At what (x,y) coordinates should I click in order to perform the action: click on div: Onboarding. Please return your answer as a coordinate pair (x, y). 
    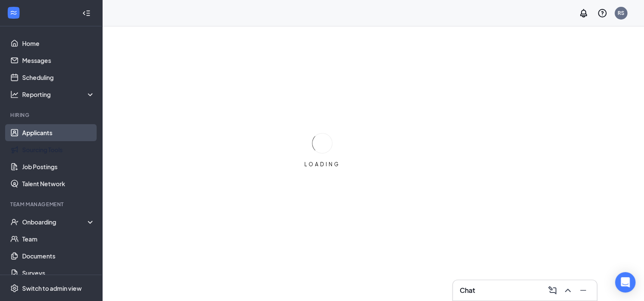
    Looking at the image, I should click on (55, 222).